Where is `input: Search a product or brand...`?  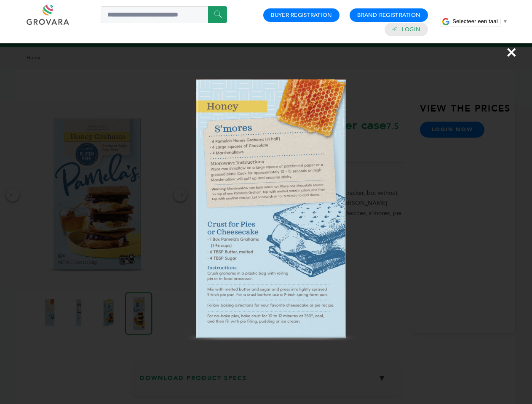 input: Search a product or brand... is located at coordinates (164, 15).